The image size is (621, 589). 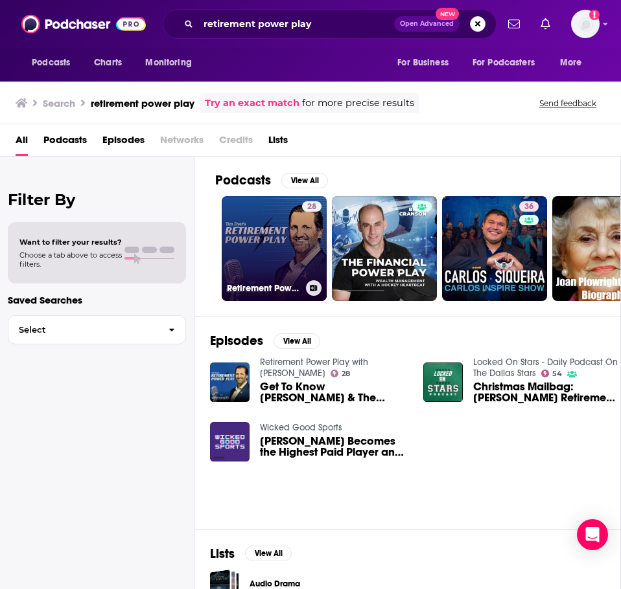 I want to click on span: Credits, so click(x=236, y=143).